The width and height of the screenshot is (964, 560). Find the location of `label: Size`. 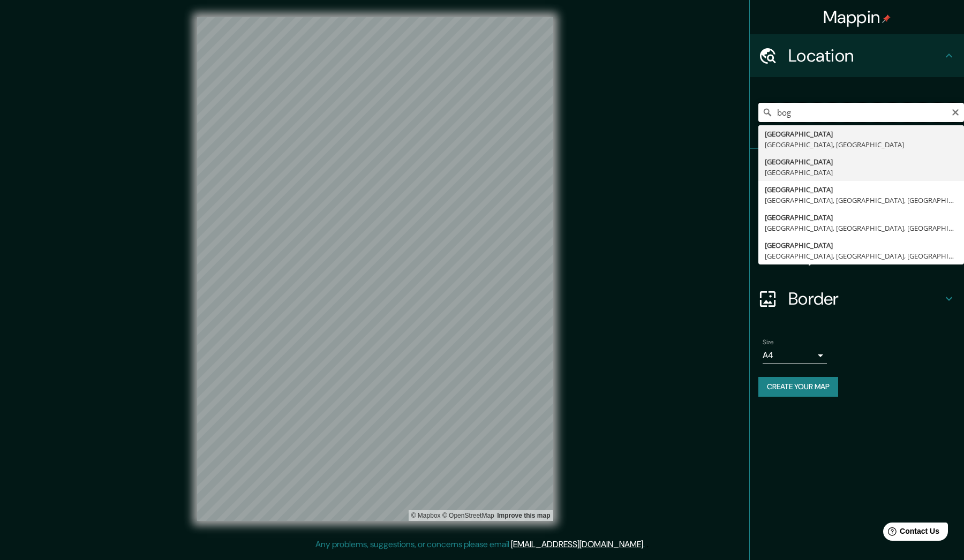

label: Size is located at coordinates (768, 342).